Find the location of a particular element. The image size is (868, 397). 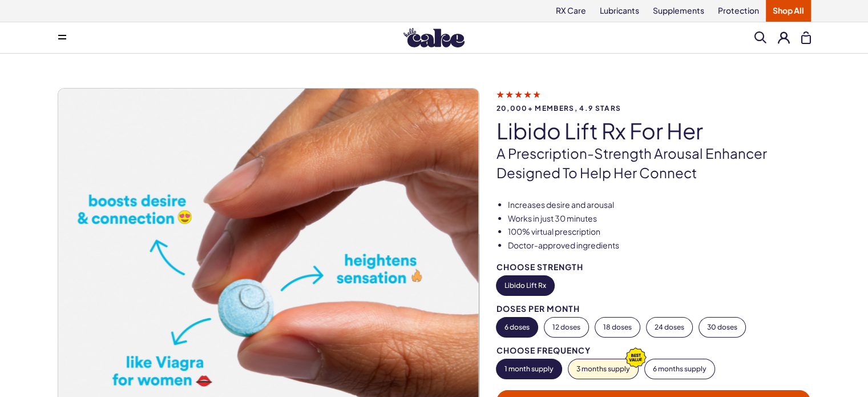

h1: Libido Lift Rx For Her is located at coordinates (654, 130).